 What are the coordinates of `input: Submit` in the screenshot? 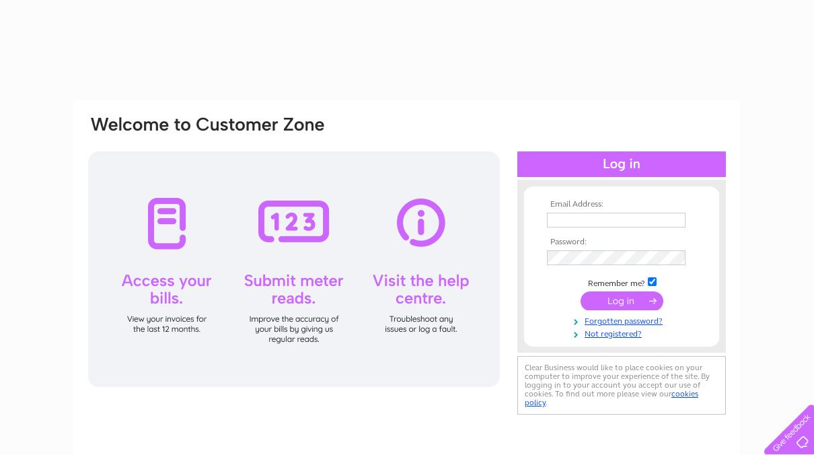 It's located at (622, 301).